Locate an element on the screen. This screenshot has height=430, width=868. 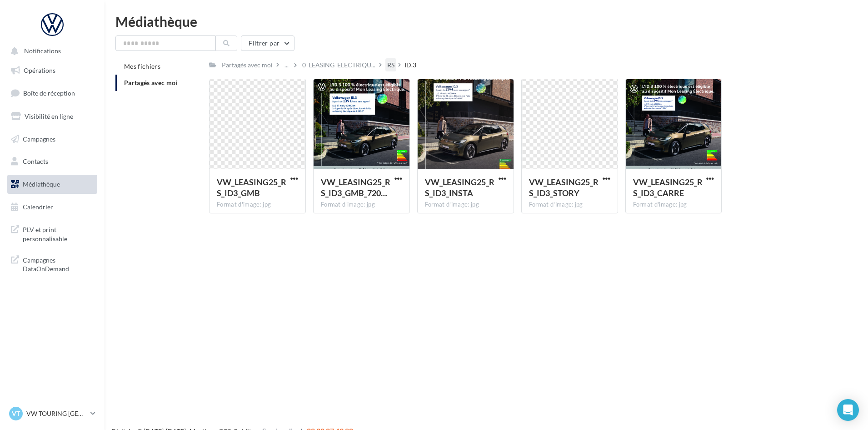
span: Boîte de réception is located at coordinates (49, 93).